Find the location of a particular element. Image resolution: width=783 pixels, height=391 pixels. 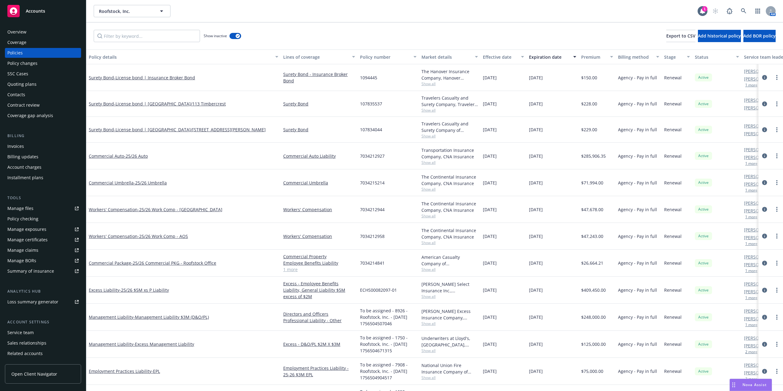

div: Tools is located at coordinates (43, 198).